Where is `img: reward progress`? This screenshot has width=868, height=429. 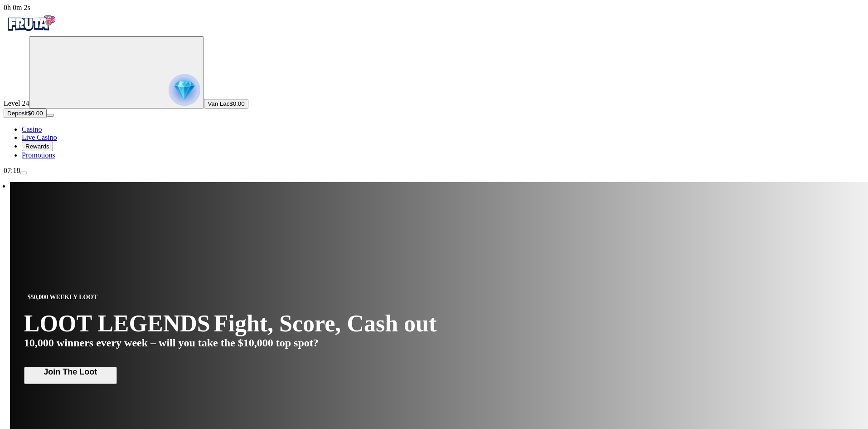
img: reward progress is located at coordinates (184, 90).